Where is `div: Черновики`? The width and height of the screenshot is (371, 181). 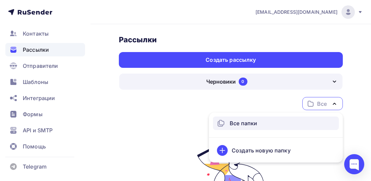 div: Черновики is located at coordinates (221, 81).